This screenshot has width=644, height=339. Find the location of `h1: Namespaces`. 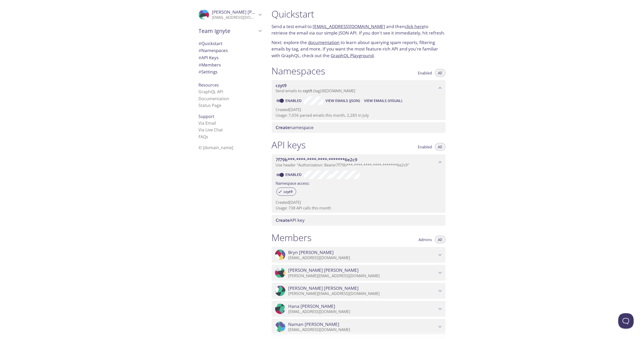

h1: Namespaces is located at coordinates (299, 71).